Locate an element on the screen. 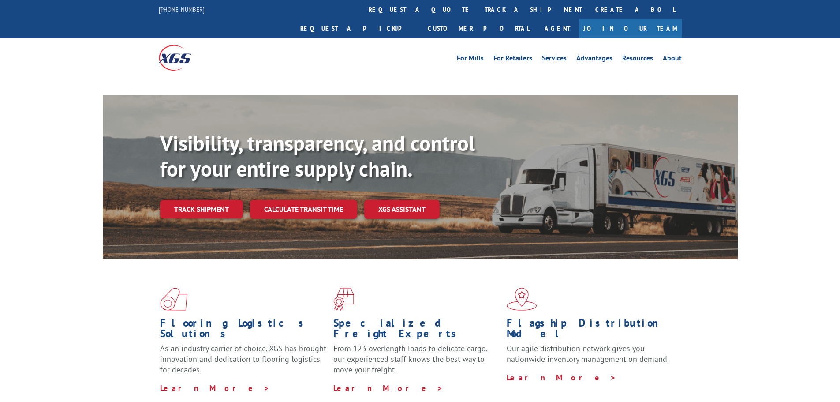 Image resolution: width=840 pixels, height=402 pixels. a: About is located at coordinates (672, 60).